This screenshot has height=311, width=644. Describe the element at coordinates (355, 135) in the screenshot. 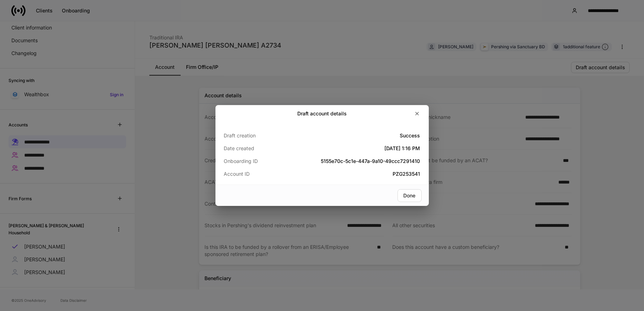

I see `h5: Success` at that location.